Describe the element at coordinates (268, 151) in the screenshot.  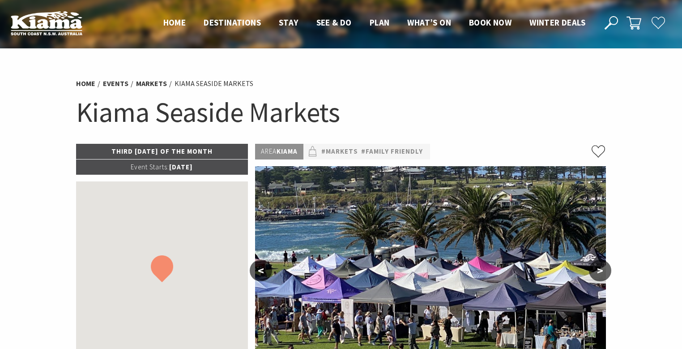
I see `span: Area` at that location.